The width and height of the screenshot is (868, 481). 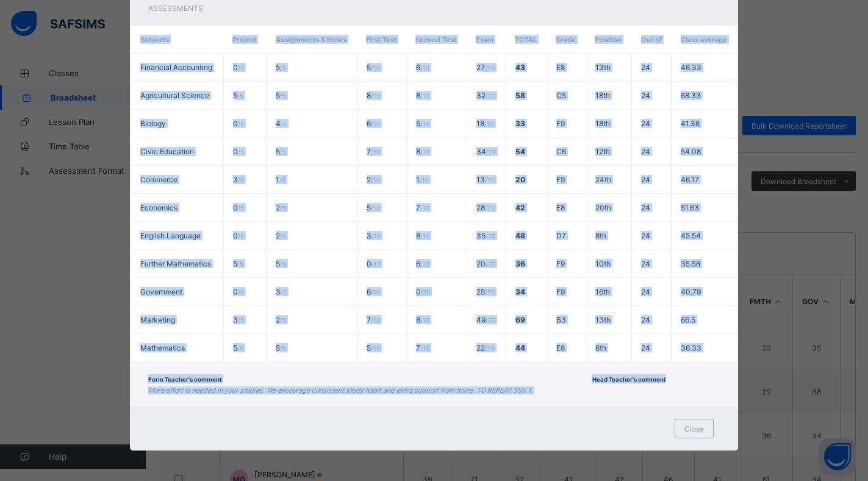 I want to click on span: Grade, so click(x=565, y=39).